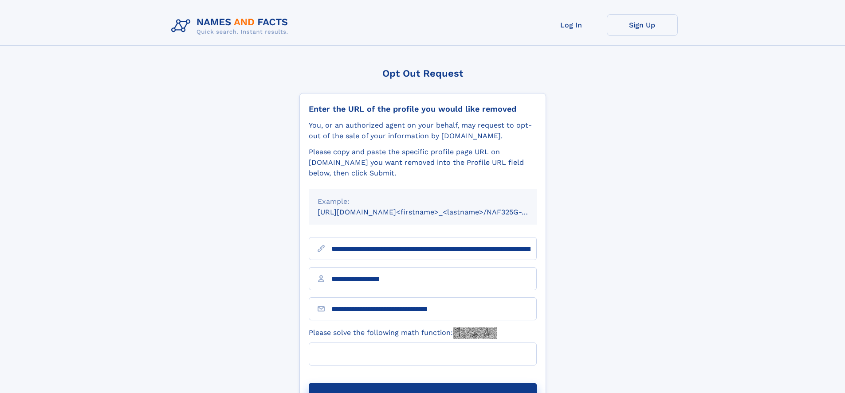 This screenshot has width=845, height=393. What do you see at coordinates (642, 25) in the screenshot?
I see `a: Sign Up` at bounding box center [642, 25].